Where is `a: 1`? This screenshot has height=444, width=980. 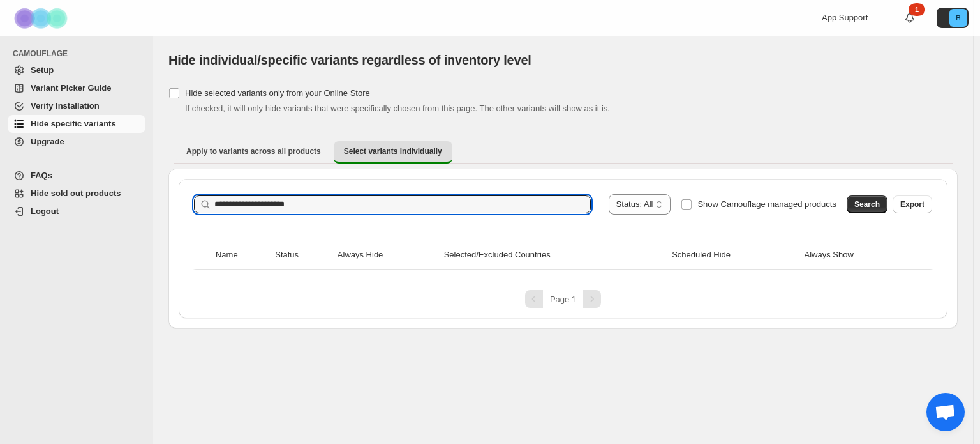
a: 1 is located at coordinates (910, 18).